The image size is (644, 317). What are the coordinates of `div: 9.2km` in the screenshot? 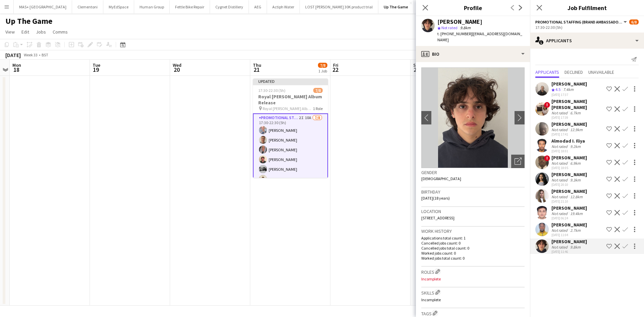 It's located at (575, 146).